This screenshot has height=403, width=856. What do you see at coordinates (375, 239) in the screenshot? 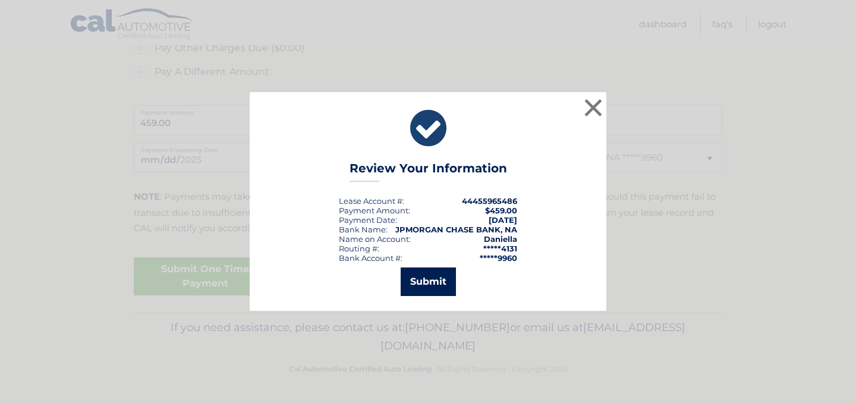
I see `div: Name on Account:` at bounding box center [375, 239].